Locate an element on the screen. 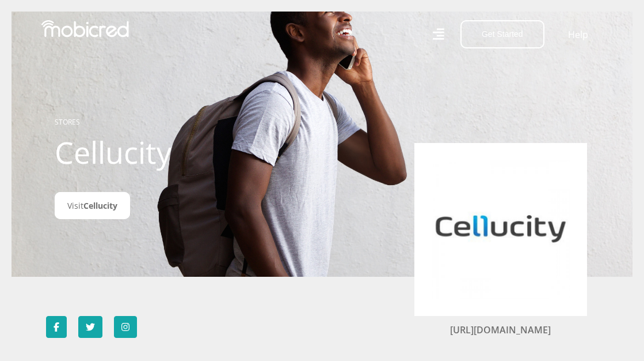 The height and width of the screenshot is (361, 644). span: Cellucity is located at coordinates (100, 205).